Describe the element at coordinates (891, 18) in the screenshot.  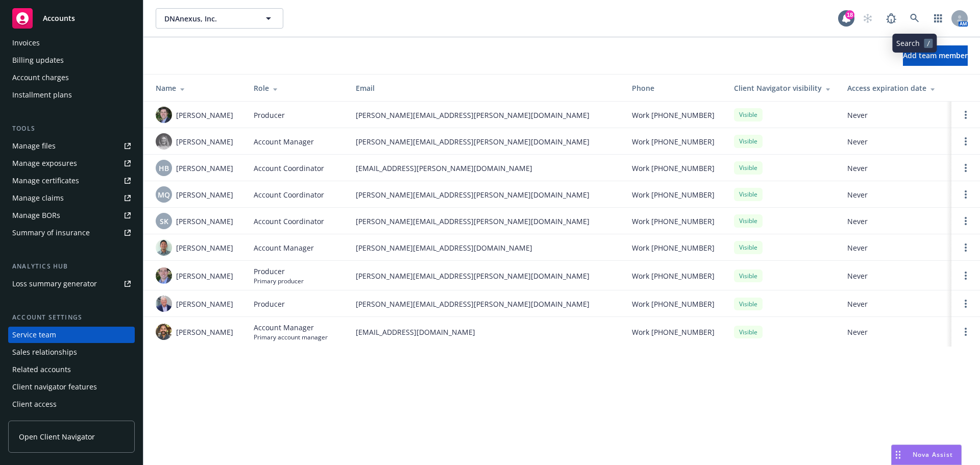
I see `a: Report a Bug` at that location.